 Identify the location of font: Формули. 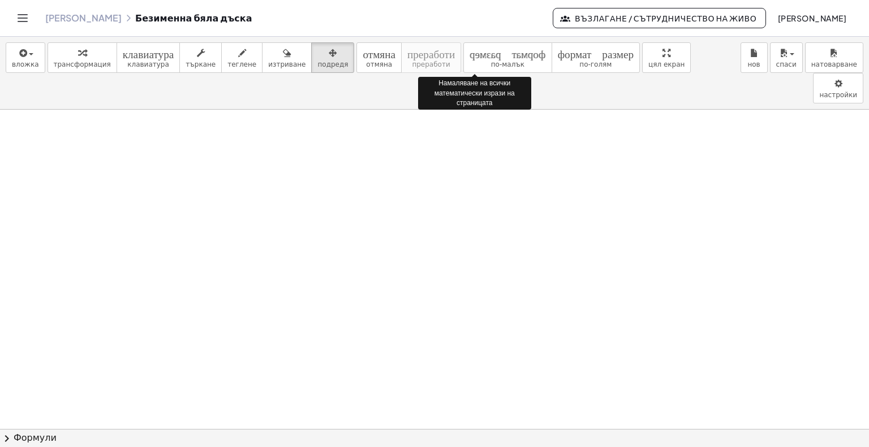
(35, 438).